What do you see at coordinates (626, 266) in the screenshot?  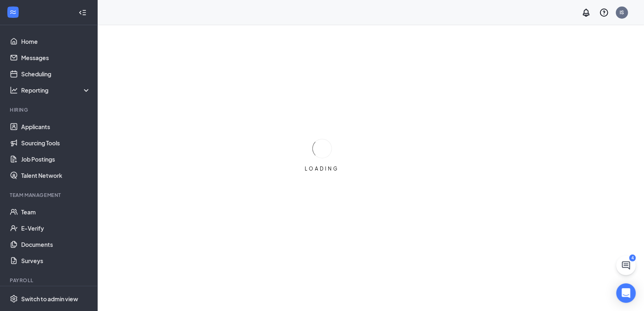 I see `svg: ChatActive` at bounding box center [626, 266].